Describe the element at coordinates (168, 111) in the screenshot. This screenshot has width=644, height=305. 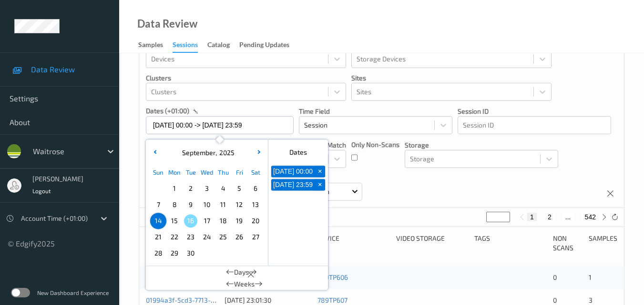
I see `p: dates (+01:00)` at that location.